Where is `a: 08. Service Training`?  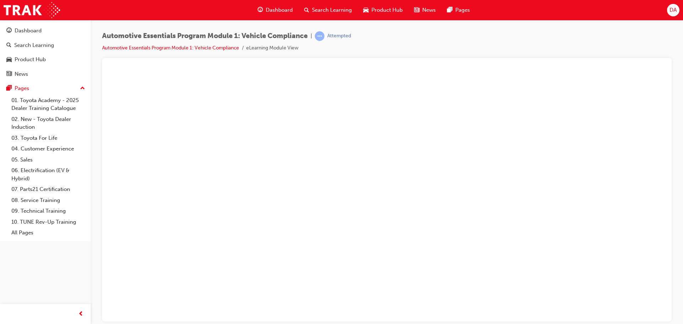
a: 08. Service Training is located at coordinates (48, 200).